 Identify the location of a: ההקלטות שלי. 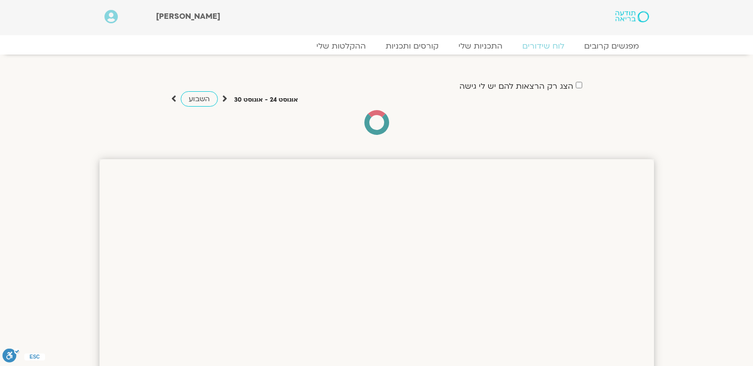
(341, 46).